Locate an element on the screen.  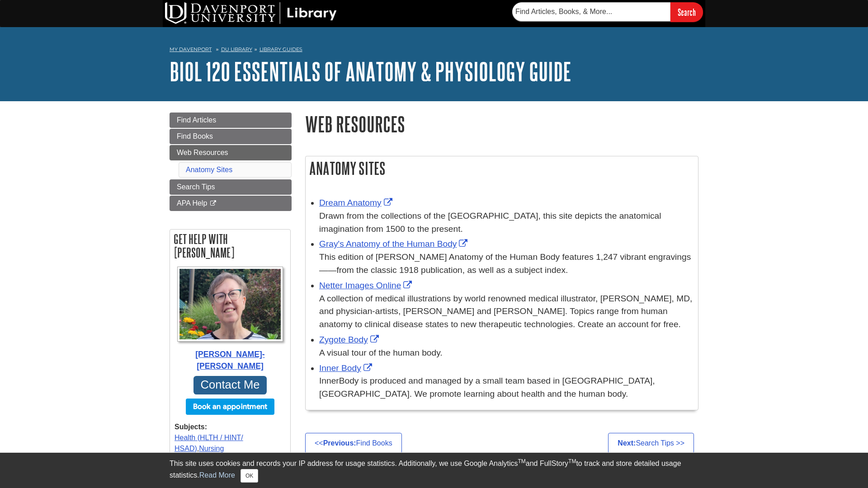
a: Search Tips is located at coordinates (231, 187).